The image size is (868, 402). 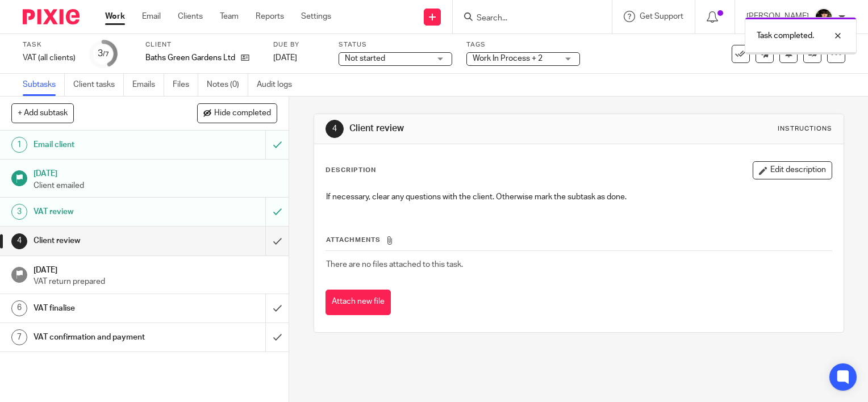 What do you see at coordinates (98, 85) in the screenshot?
I see `a: Client tasks` at bounding box center [98, 85].